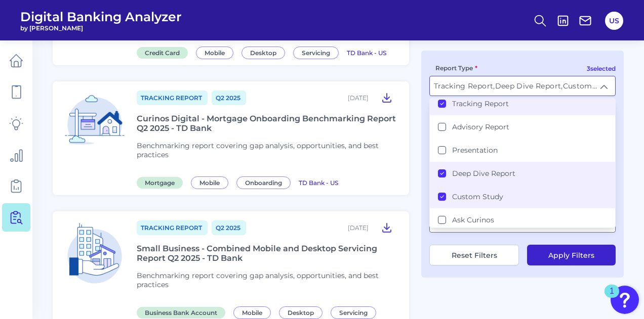  Describe the element at coordinates (161, 182) in the screenshot. I see `a: Mortgage` at that location.